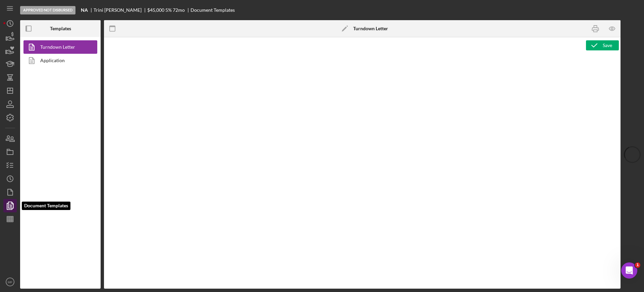 The image size is (644, 292). I want to click on span: 1, so click(638, 265).